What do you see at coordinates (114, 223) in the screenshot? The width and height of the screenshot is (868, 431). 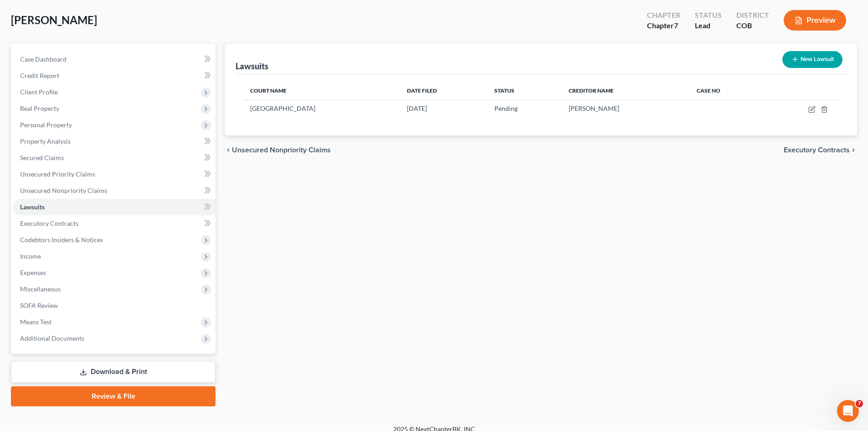 I see `a: Executory Contracts` at bounding box center [114, 223].